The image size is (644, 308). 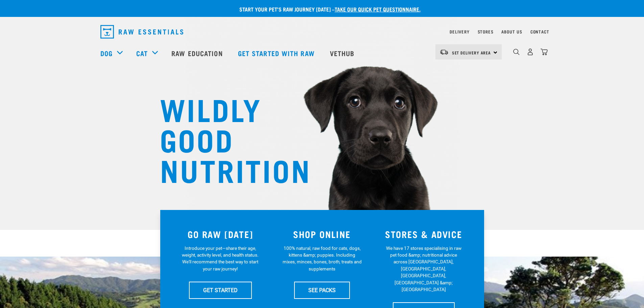 What do you see at coordinates (486, 31) in the screenshot?
I see `a: Stores` at bounding box center [486, 31].